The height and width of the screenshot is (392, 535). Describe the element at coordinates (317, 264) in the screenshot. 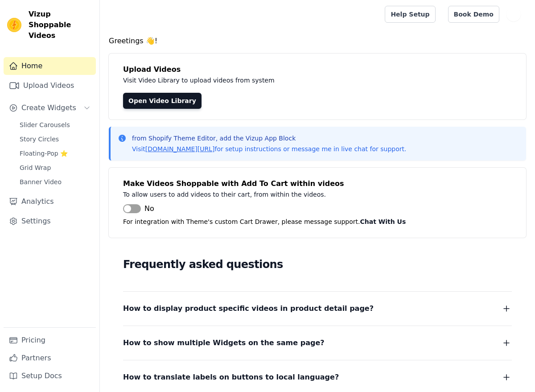

I see `h2: Frequently asked questions` at that location.